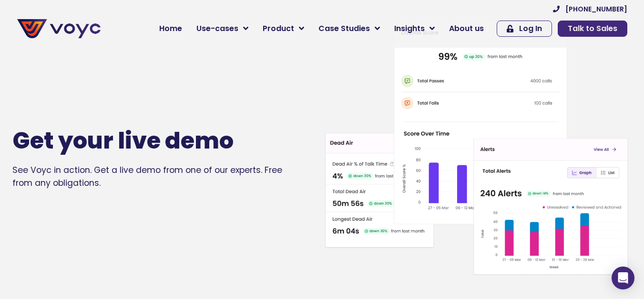  Describe the element at coordinates (278, 29) in the screenshot. I see `span: Product` at that location.